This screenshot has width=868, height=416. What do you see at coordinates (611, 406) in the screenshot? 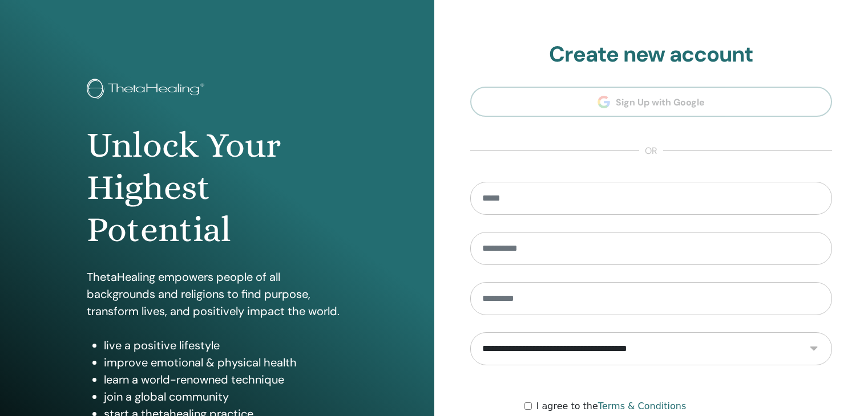
I see `label: I agree to the` at bounding box center [611, 406].